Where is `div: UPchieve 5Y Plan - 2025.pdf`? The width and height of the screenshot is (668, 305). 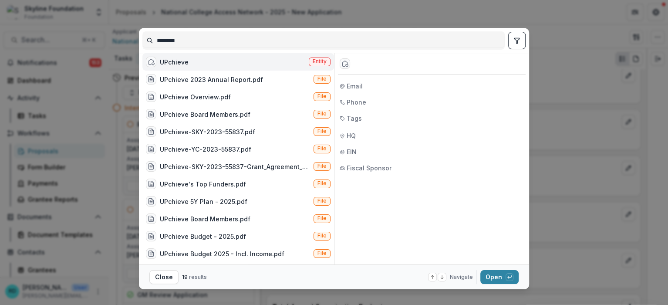
div: UPchieve 5Y Plan - 2025.pdf is located at coordinates (203, 201).